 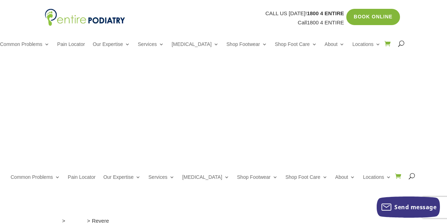 I want to click on a: Book Online, so click(x=373, y=17).